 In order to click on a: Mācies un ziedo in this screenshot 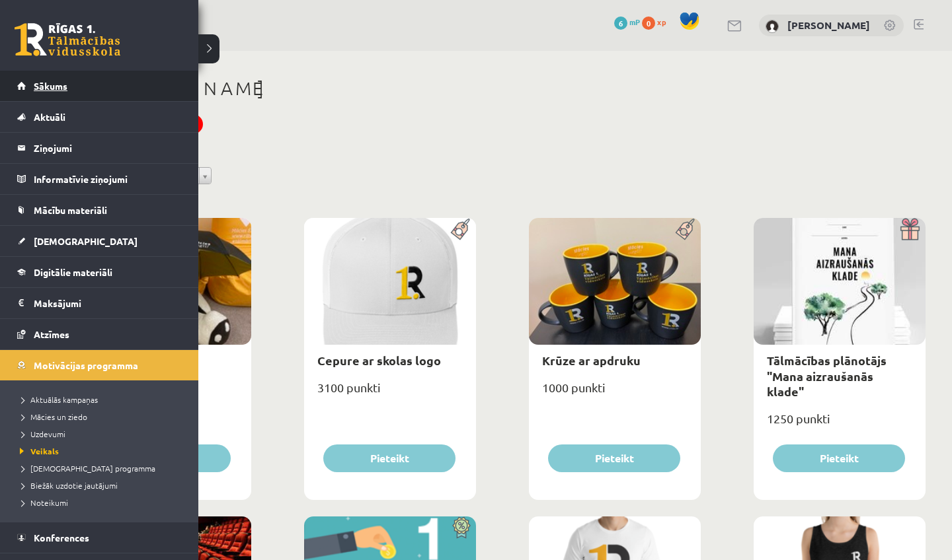, I will do `click(100, 417)`.